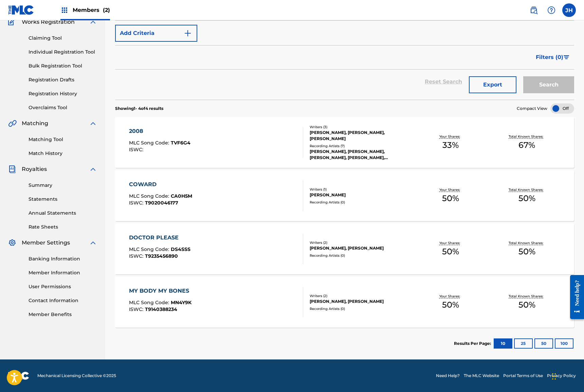 The image size is (584, 392). What do you see at coordinates (553, 57) in the screenshot?
I see `button: Filters (0)` at bounding box center [553, 57].